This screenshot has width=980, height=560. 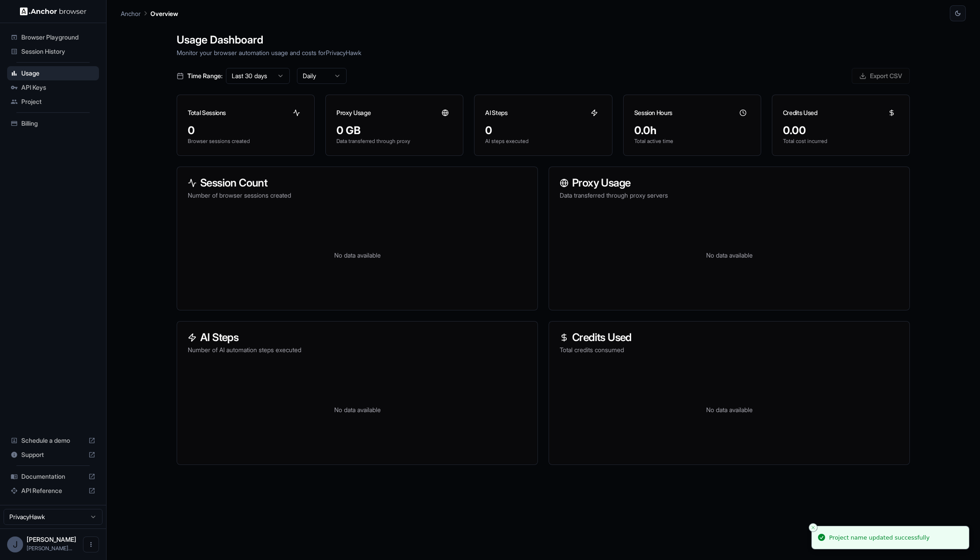 What do you see at coordinates (654, 113) in the screenshot?
I see `h3: Session Hours` at bounding box center [654, 113].